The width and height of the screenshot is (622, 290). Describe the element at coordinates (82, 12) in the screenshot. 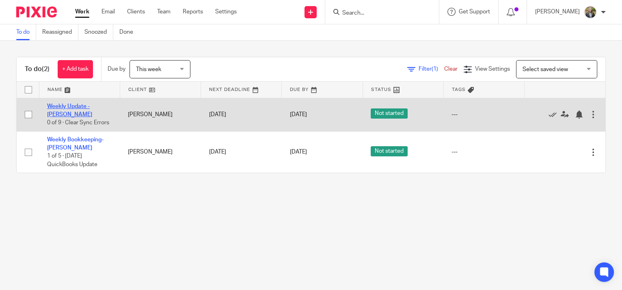

I see `a: Work` at that location.